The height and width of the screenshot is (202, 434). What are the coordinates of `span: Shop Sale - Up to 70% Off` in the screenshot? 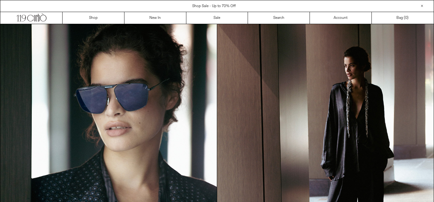 It's located at (214, 6).